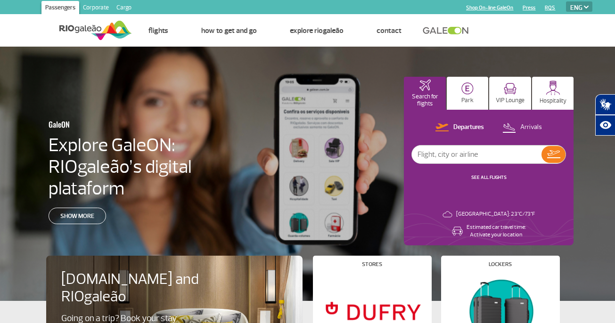 The height and width of the screenshot is (323, 615). I want to click on a: Passengers, so click(60, 8).